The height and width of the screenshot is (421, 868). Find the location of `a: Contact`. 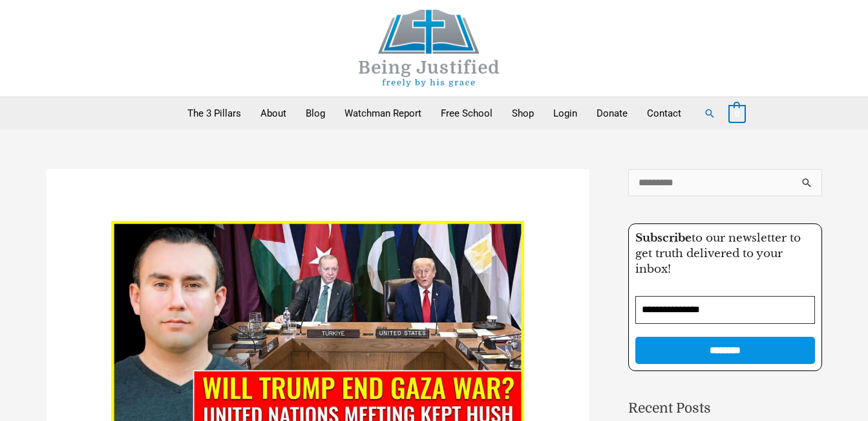

a: Contact is located at coordinates (664, 113).